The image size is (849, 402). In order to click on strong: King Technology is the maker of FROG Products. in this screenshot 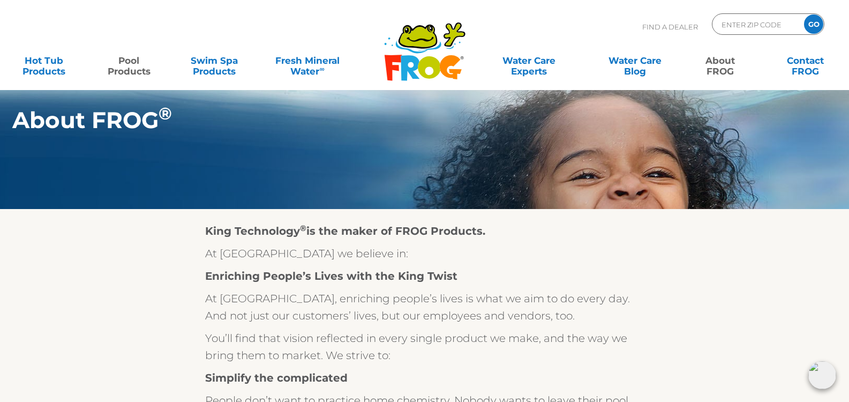, I will do `click(345, 231)`.